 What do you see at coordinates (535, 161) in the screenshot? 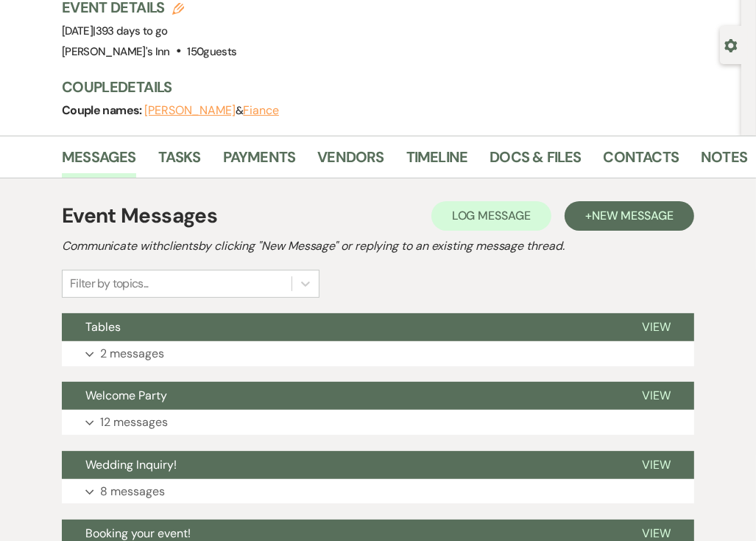
I see `a: Docs & Files` at bounding box center [535, 161].